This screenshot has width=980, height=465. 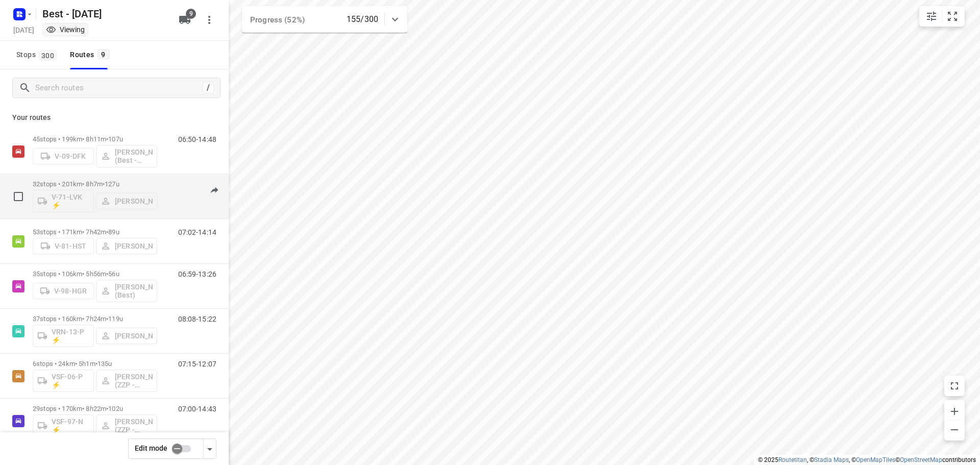 I want to click on li: © 2025 , © , © © contributors, so click(x=867, y=460).